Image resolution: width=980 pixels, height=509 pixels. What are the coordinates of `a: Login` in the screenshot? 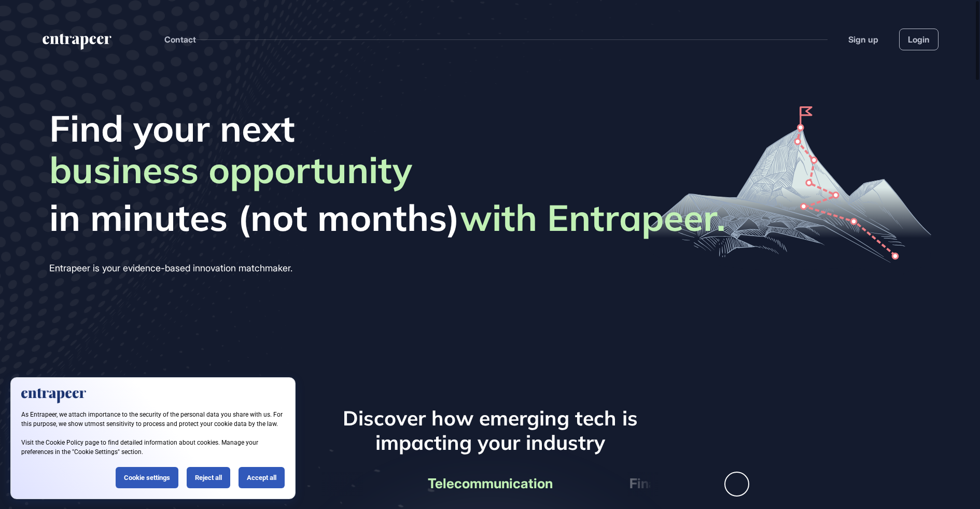 It's located at (919, 40).